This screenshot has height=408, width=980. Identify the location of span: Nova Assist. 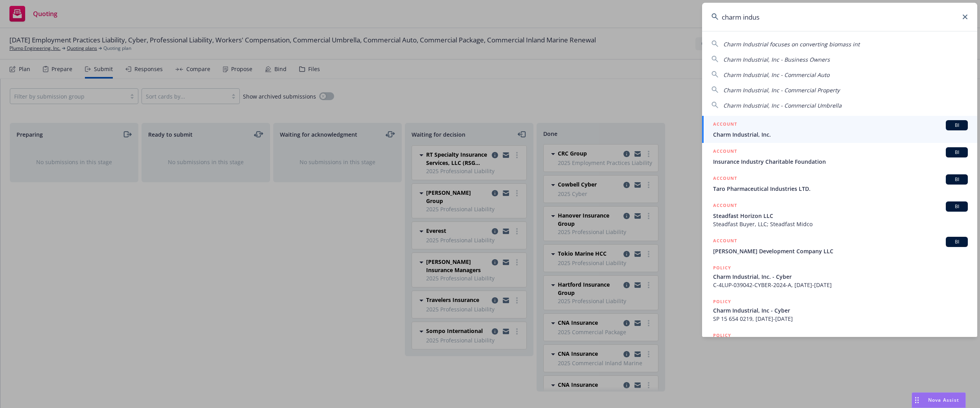
(944, 400).